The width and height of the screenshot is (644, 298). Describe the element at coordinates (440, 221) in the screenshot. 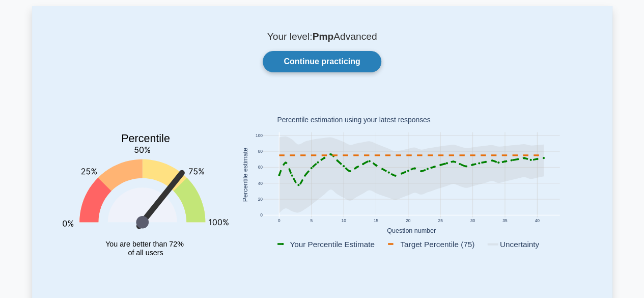

I see `text: 25` at that location.